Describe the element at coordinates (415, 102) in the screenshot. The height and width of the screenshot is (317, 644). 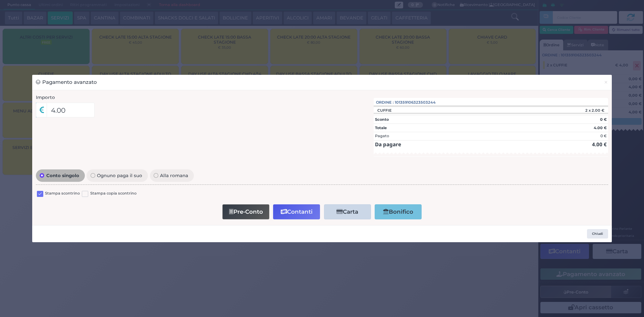
I see `span: 101359106323503244` at that location.